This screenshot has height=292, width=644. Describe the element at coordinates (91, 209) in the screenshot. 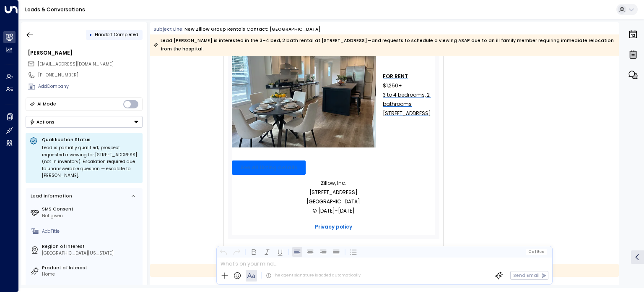

I see `label: SMS Consent` at that location.